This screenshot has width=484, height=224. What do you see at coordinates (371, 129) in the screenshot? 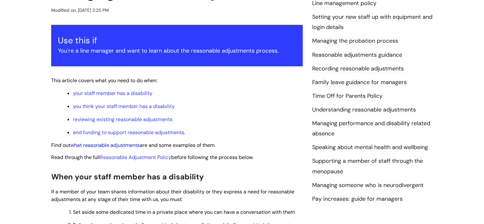
I see `a: Managing performance and disability related absence` at bounding box center [371, 129].